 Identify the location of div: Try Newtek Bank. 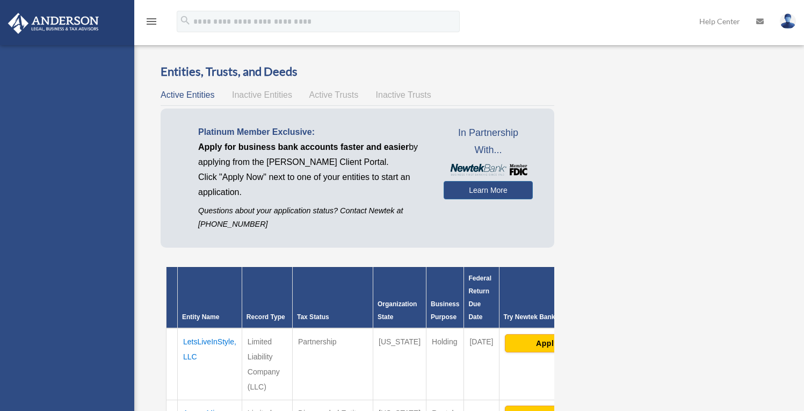
(557, 317).